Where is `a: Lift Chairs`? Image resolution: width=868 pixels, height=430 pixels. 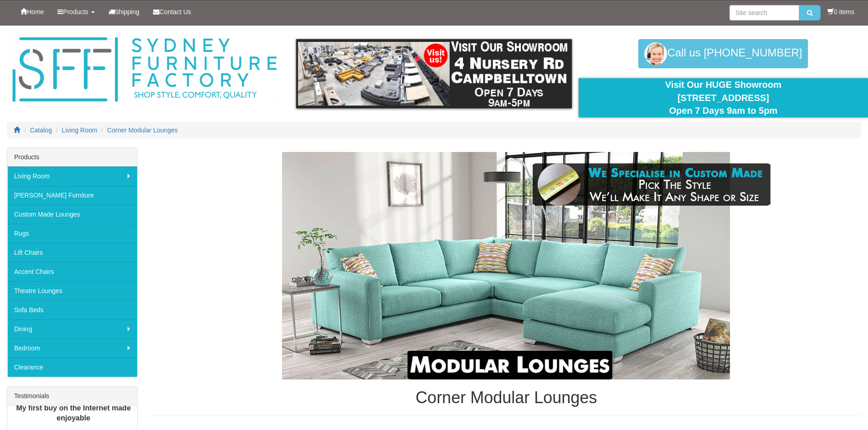
a: Lift Chairs is located at coordinates (72, 252).